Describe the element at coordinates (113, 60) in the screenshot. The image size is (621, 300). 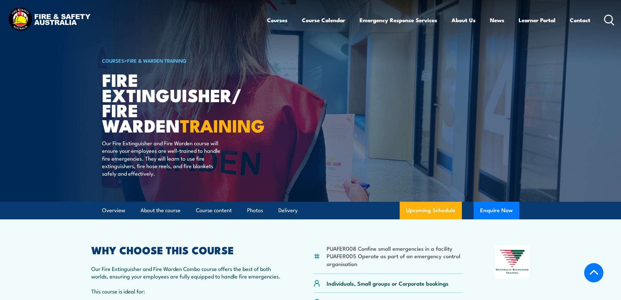
I see `a: COURSES` at that location.